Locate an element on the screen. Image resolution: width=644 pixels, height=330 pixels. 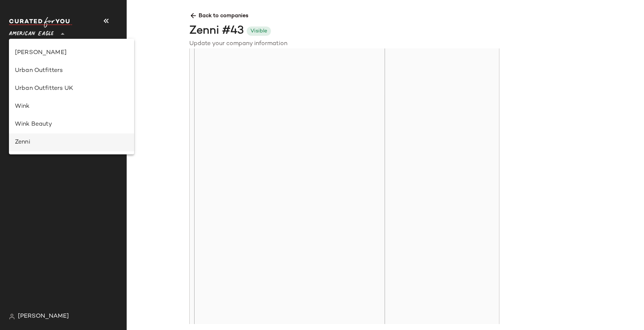
div: undefined-list is located at coordinates (71, 97).